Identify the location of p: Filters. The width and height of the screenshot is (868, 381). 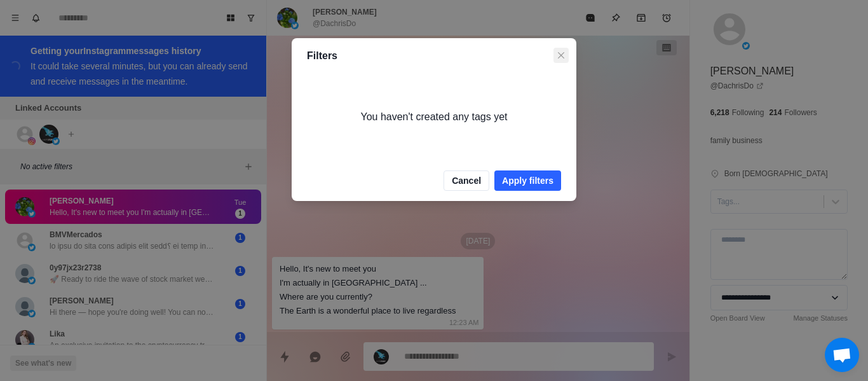
(434, 56).